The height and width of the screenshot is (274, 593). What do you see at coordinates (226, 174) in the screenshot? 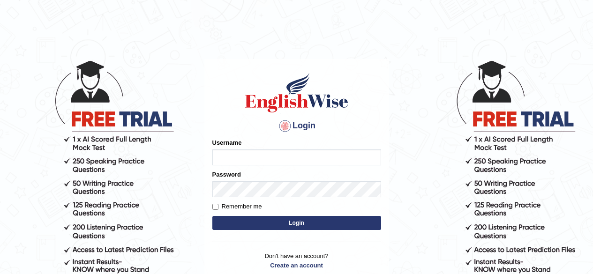
I see `label: Password` at bounding box center [226, 174].